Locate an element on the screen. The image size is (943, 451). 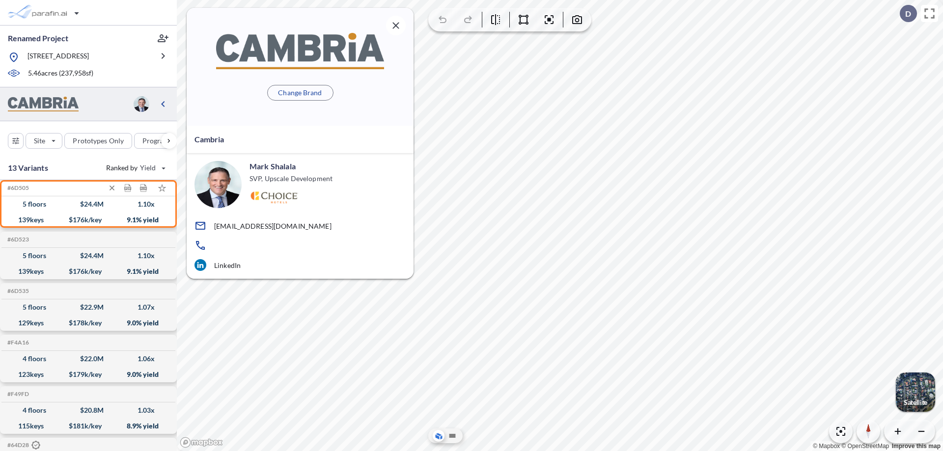
p: Site is located at coordinates (39, 141).